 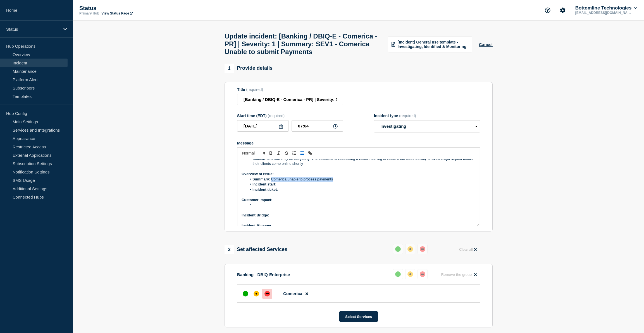 What do you see at coordinates (256, 250) in the screenshot?
I see `div: Set affected Services` at bounding box center [256, 250].